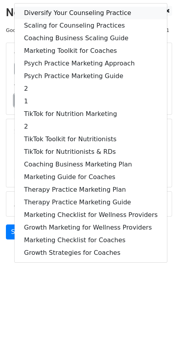  What do you see at coordinates (91, 190) in the screenshot?
I see `a: Therapy Practice Marketing Plan` at bounding box center [91, 190].